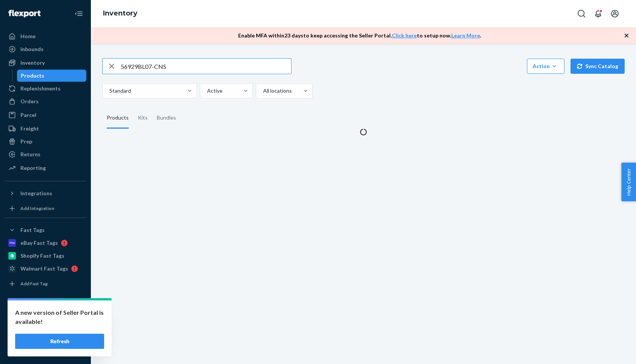  What do you see at coordinates (466, 35) in the screenshot?
I see `a: Learn More` at bounding box center [466, 35].